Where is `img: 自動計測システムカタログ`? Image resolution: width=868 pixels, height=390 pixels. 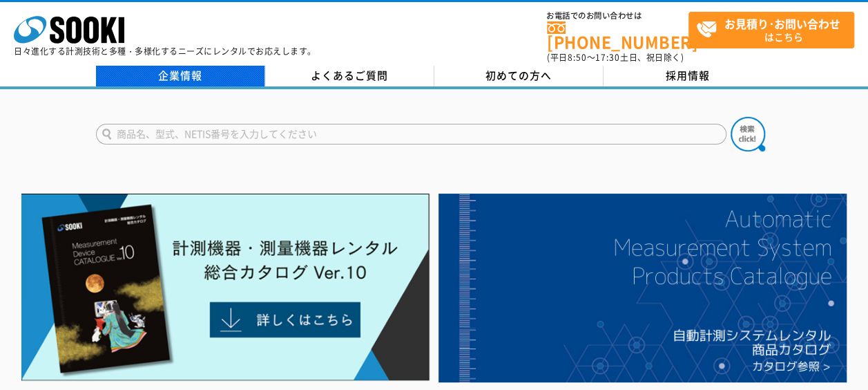
img: 自動計測システムカタログ is located at coordinates (643, 288).